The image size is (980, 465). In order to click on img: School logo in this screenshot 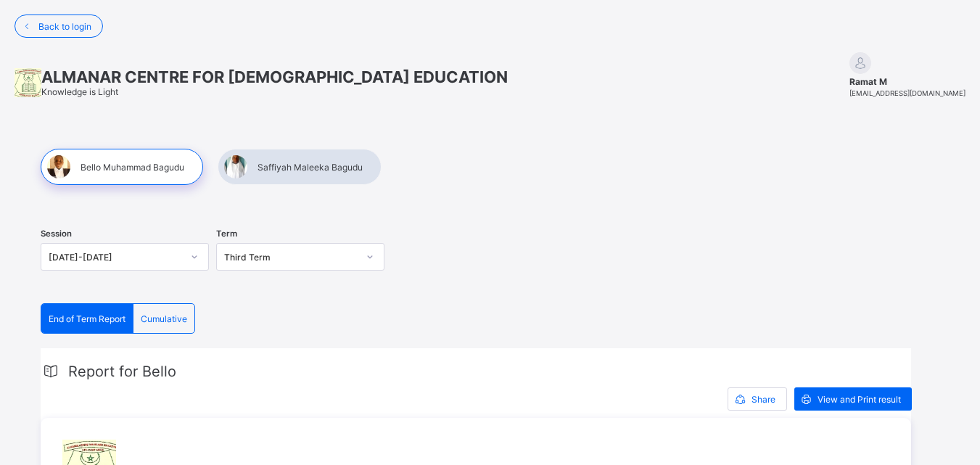, I will do `click(27, 82)`.